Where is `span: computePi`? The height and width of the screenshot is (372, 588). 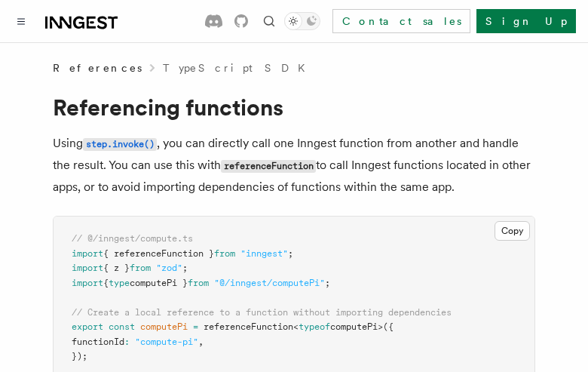 span: computePi is located at coordinates (164, 326).